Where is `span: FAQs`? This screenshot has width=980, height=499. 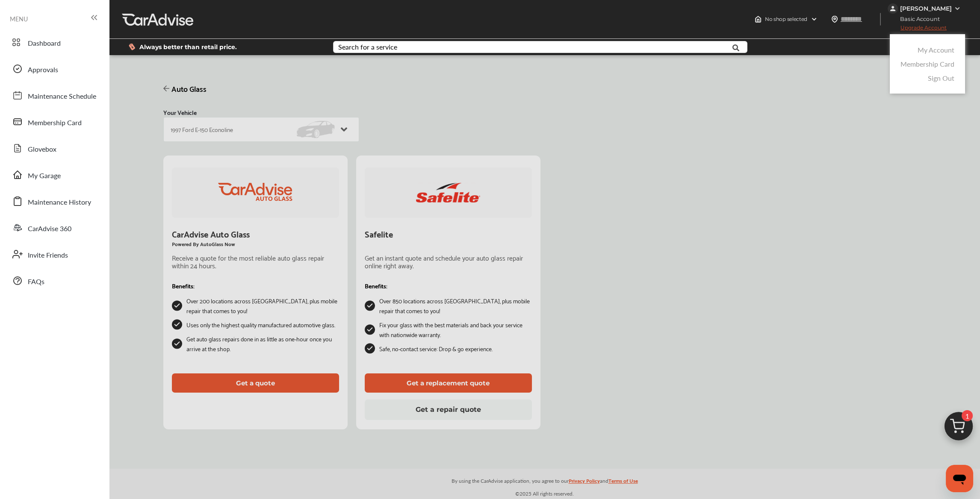
span: FAQs is located at coordinates (36, 282).